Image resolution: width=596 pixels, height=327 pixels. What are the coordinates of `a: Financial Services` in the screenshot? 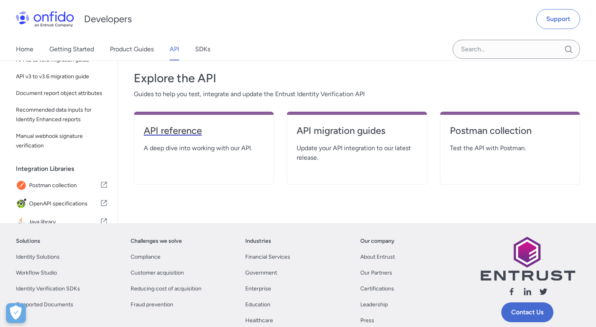 It's located at (267, 257).